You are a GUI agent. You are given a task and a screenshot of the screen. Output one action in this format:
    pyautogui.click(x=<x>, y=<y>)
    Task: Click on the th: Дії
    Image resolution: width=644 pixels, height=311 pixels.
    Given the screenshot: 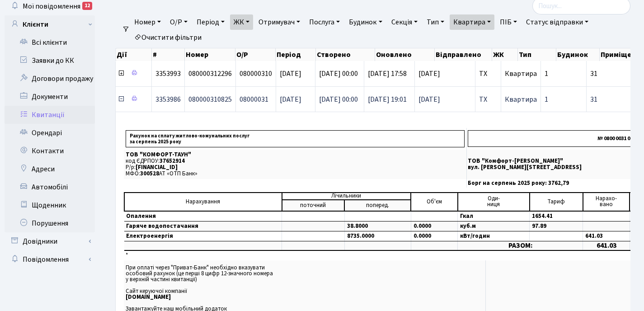 What is the action you would take?
    pyautogui.click(x=134, y=55)
    